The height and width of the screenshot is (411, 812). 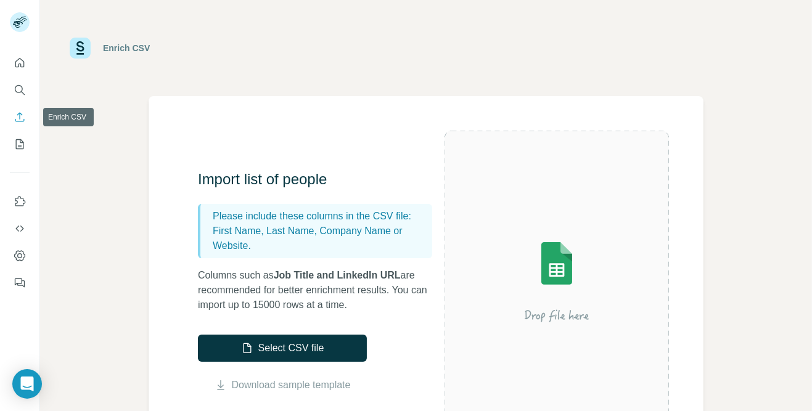 What do you see at coordinates (20, 229) in the screenshot?
I see `button: Use Surfe API` at bounding box center [20, 229].